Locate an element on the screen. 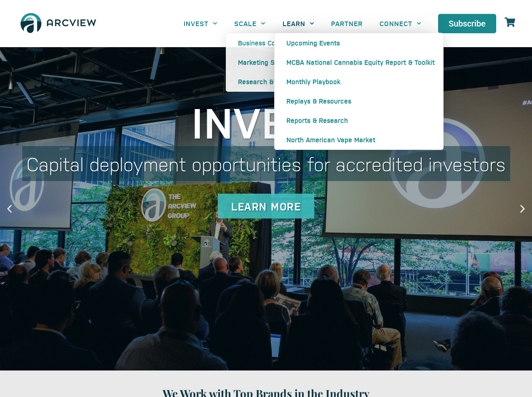 The image size is (532, 397). a: Replays & Resources is located at coordinates (359, 101).